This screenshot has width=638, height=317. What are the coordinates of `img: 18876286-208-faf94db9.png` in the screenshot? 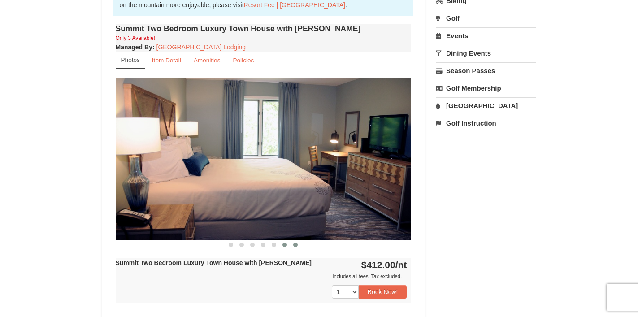 It's located at (264, 158).